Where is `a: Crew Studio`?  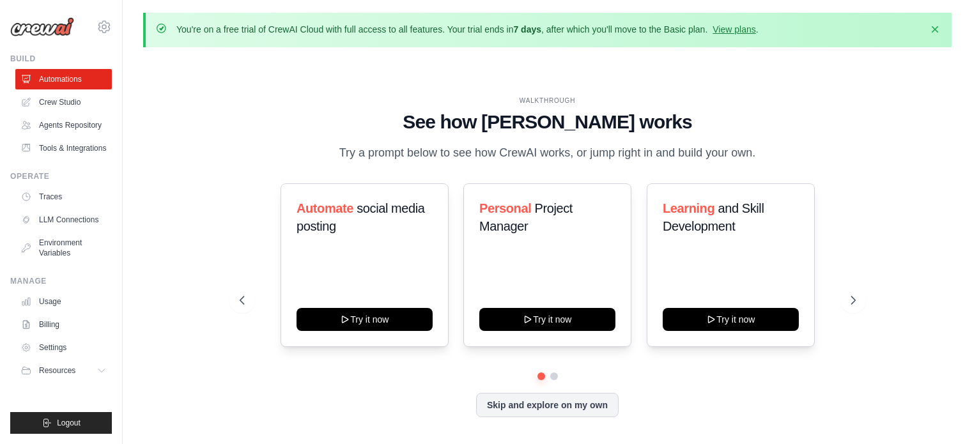
a: Crew Studio is located at coordinates (63, 102).